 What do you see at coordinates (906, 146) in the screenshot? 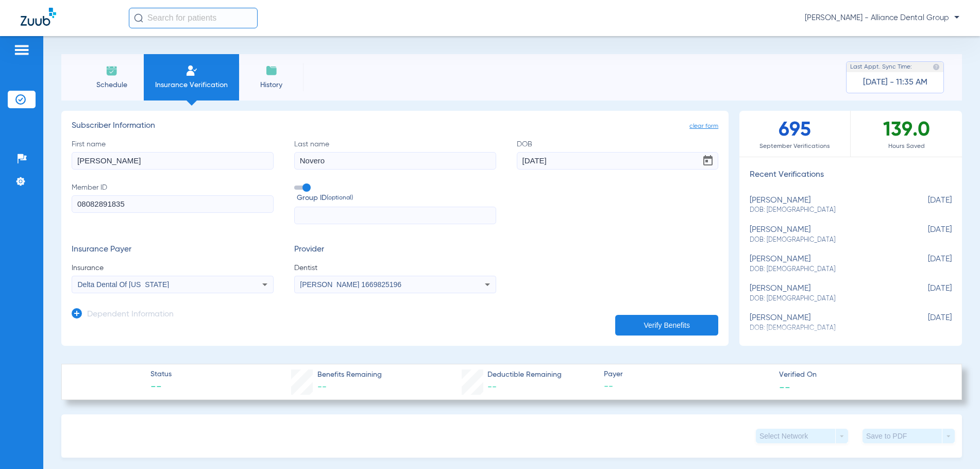
I see `span: Hours Saved` at bounding box center [906, 146].